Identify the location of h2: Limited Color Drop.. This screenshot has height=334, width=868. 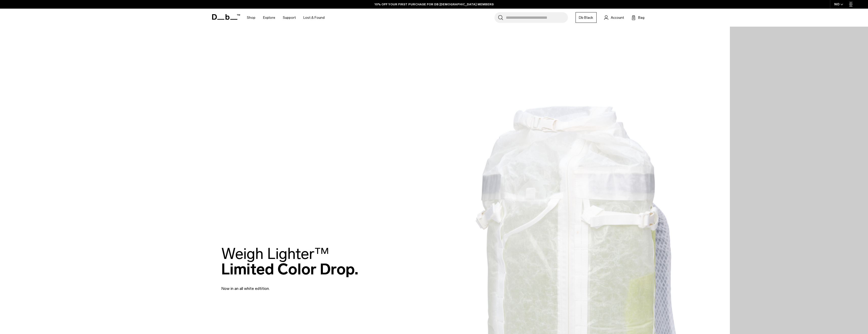
(290, 262).